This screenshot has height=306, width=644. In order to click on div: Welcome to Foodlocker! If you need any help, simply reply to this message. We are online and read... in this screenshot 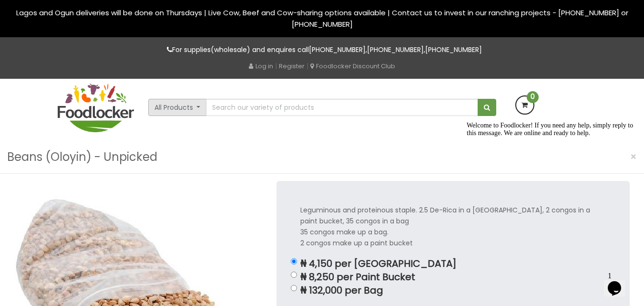, I will do `click(90, 11)`.